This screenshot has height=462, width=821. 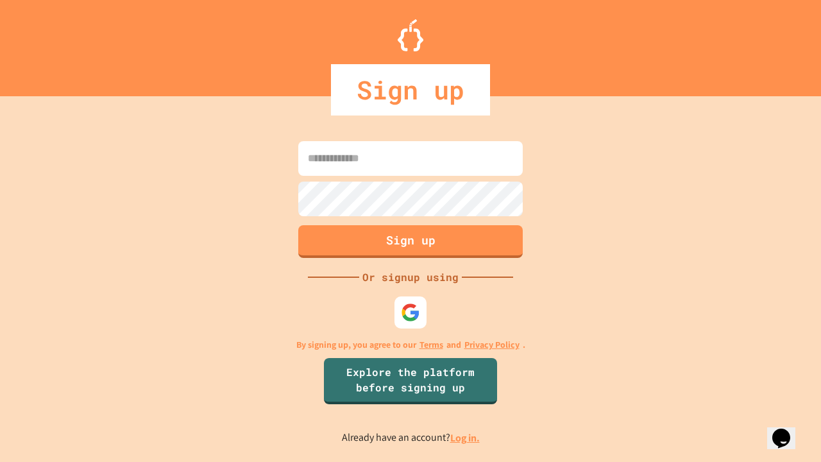 What do you see at coordinates (410, 35) in the screenshot?
I see `img: Logo.svg` at bounding box center [410, 35].